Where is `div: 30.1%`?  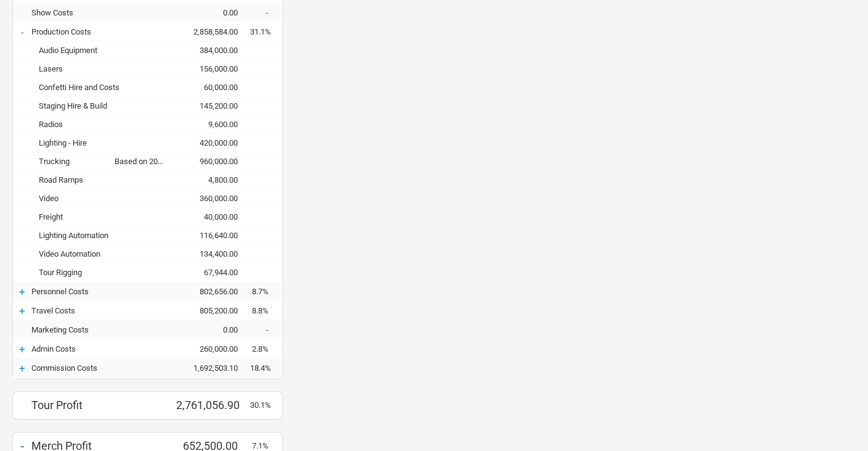 div: 30.1% is located at coordinates (265, 404).